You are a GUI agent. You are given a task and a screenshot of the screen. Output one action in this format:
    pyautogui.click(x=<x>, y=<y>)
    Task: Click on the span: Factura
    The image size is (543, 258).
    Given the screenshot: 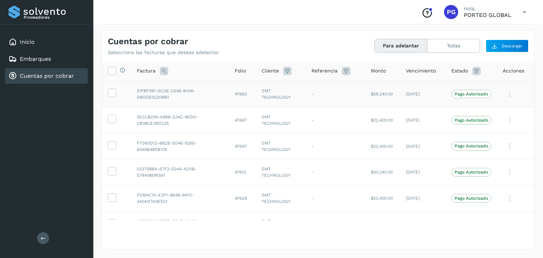 What is the action you would take?
    pyautogui.click(x=146, y=71)
    